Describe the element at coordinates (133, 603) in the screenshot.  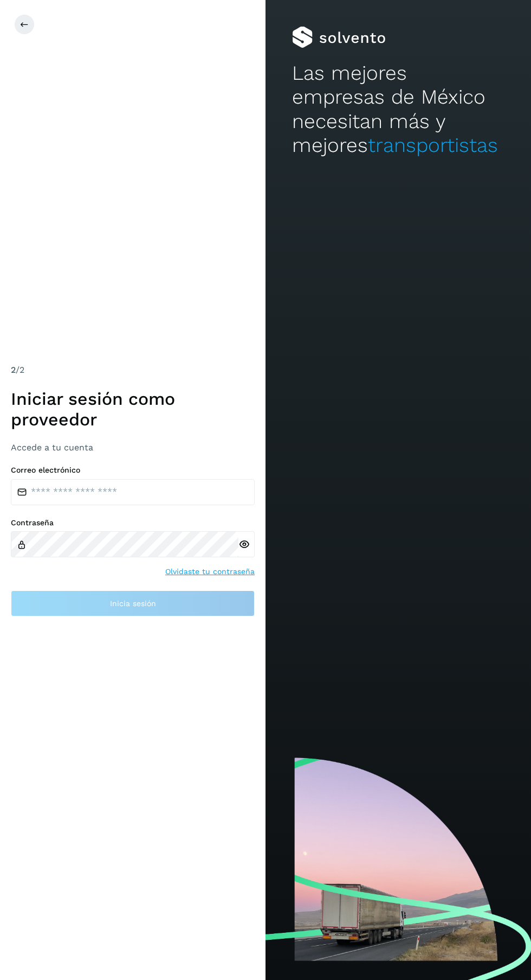
I see `span: Inicia sesión` at that location.